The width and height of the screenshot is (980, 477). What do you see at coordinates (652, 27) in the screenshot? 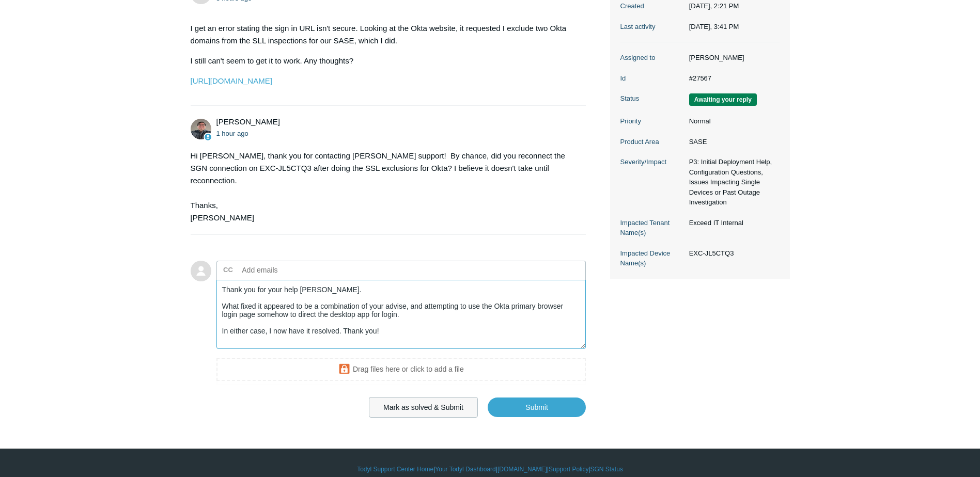
I see `dt: Last activity` at bounding box center [652, 27].